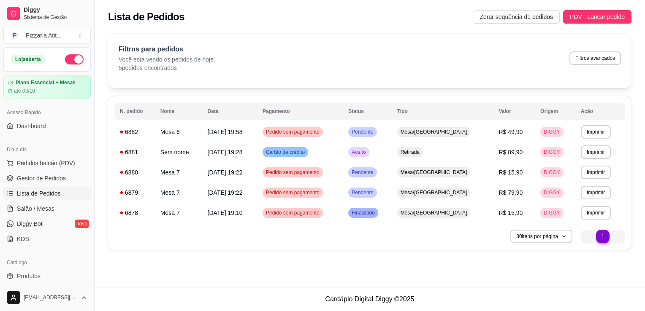 This screenshot has height=311, width=645. I want to click on div: Dia a dia, so click(47, 150).